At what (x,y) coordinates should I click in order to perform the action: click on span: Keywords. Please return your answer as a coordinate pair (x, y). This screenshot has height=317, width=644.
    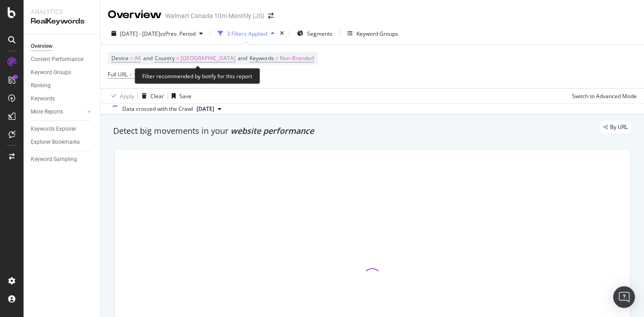
    Looking at the image, I should click on (262, 58).